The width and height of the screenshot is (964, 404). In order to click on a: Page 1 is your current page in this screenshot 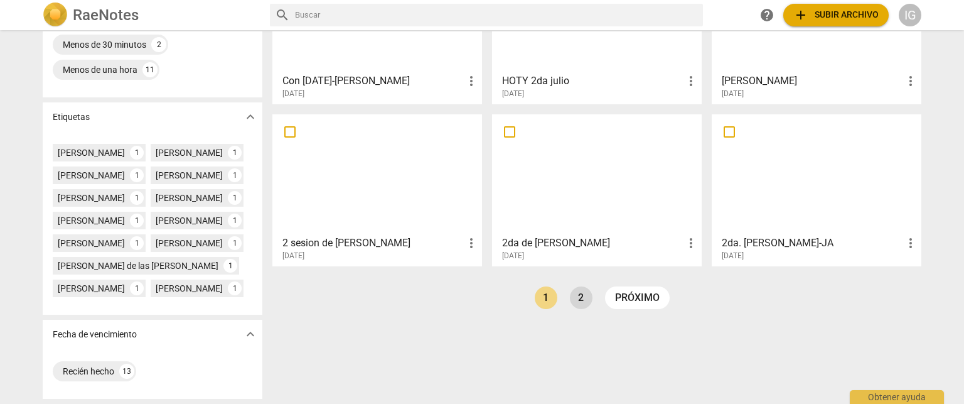, I will do `click(546, 298)`.